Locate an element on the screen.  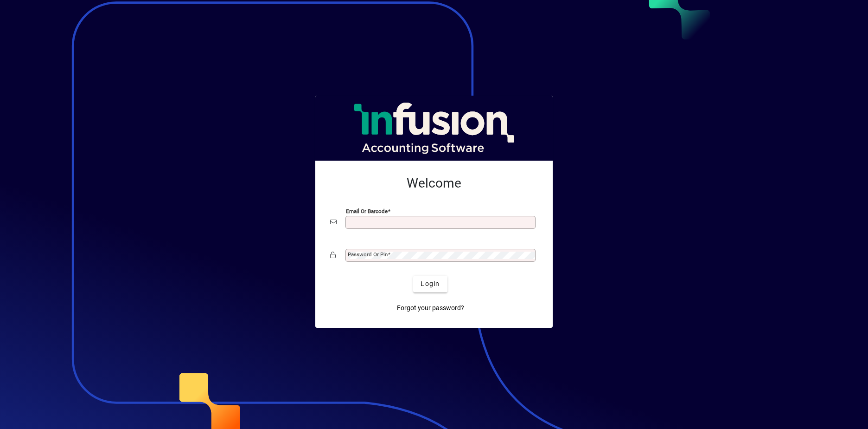
mat-label: Email or Barcode is located at coordinates (367, 210).